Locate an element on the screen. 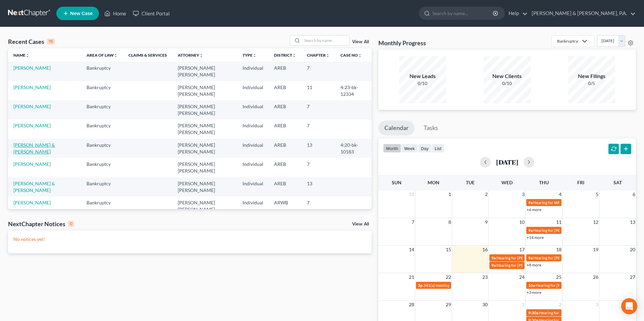  span: Sun is located at coordinates (397, 183).